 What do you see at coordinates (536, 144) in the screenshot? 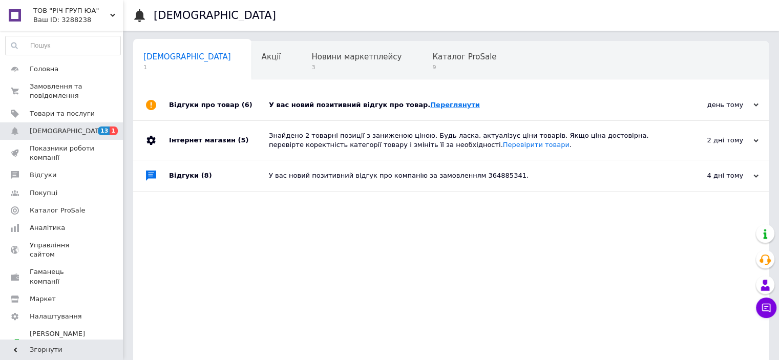
I see `a: Перевірити товари` at bounding box center [536, 144].